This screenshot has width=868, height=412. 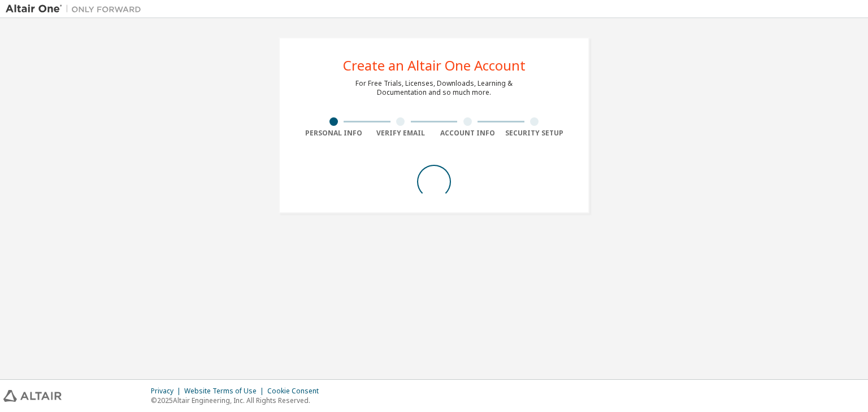 What do you see at coordinates (467, 133) in the screenshot?
I see `div: Account Info` at bounding box center [467, 133].